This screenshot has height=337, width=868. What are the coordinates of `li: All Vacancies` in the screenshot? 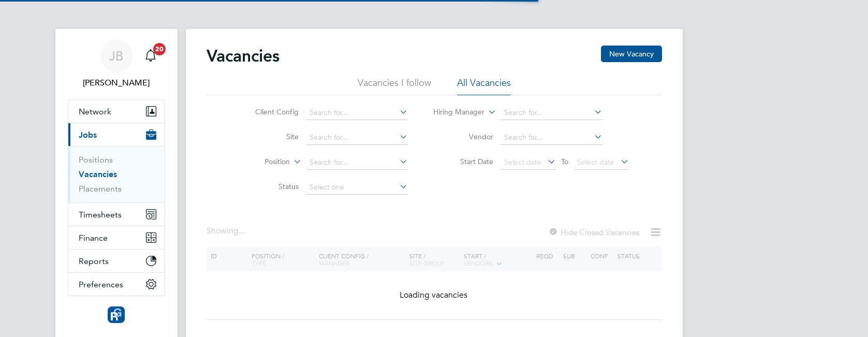 It's located at (484, 86).